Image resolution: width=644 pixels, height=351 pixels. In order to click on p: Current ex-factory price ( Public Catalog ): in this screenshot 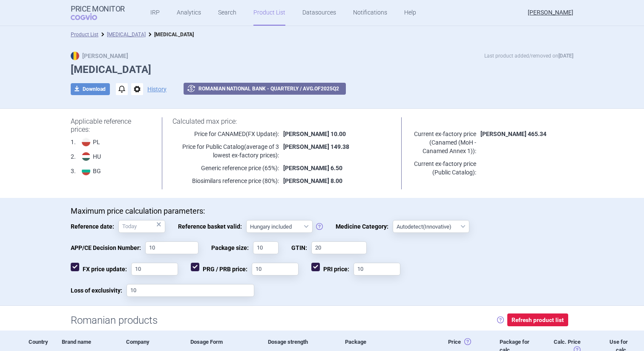, I will do `click(444, 168)`.